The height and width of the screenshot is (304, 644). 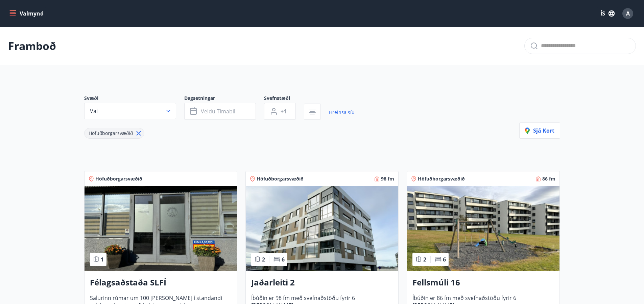 What do you see at coordinates (114, 133) in the screenshot?
I see `div: Höfuðborgarsvæðið` at bounding box center [114, 133].